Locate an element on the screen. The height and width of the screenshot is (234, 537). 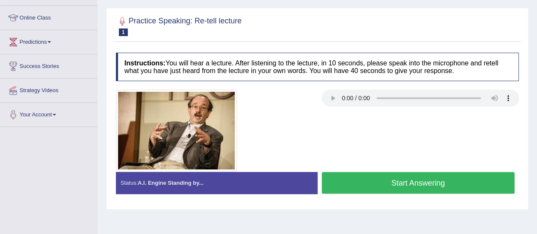
a: Strategy Videos is located at coordinates (49, 89).